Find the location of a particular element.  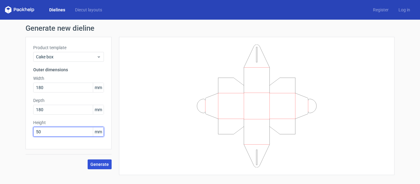

h1: Generate new dieline is located at coordinates (210, 28).